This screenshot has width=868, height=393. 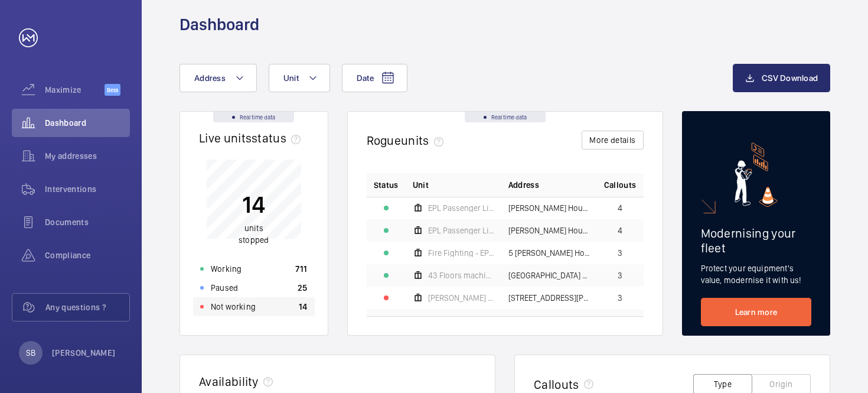 What do you see at coordinates (253, 240) in the screenshot?
I see `span: stopped` at bounding box center [253, 240].